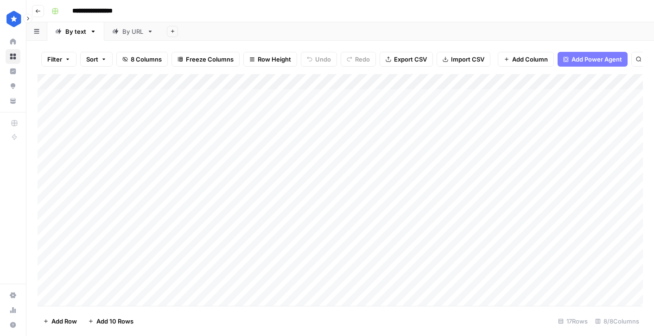  I want to click on a: Settings, so click(13, 296).